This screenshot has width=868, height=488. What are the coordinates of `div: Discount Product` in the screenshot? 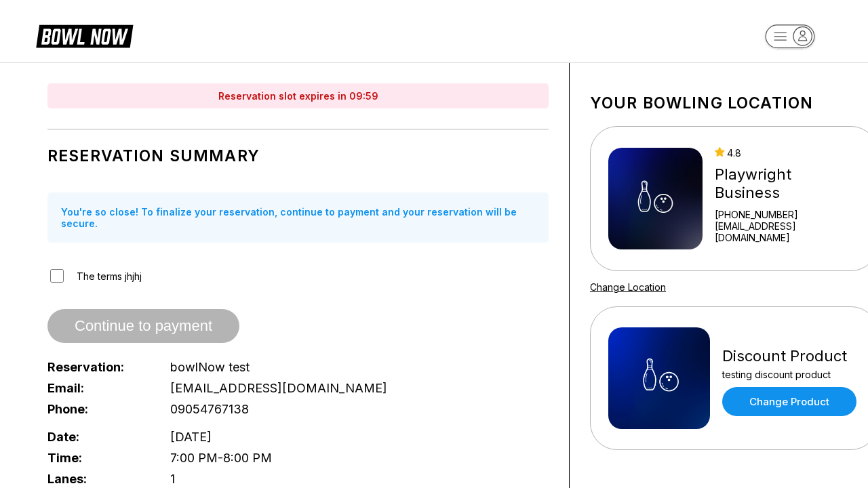 It's located at (790, 355).